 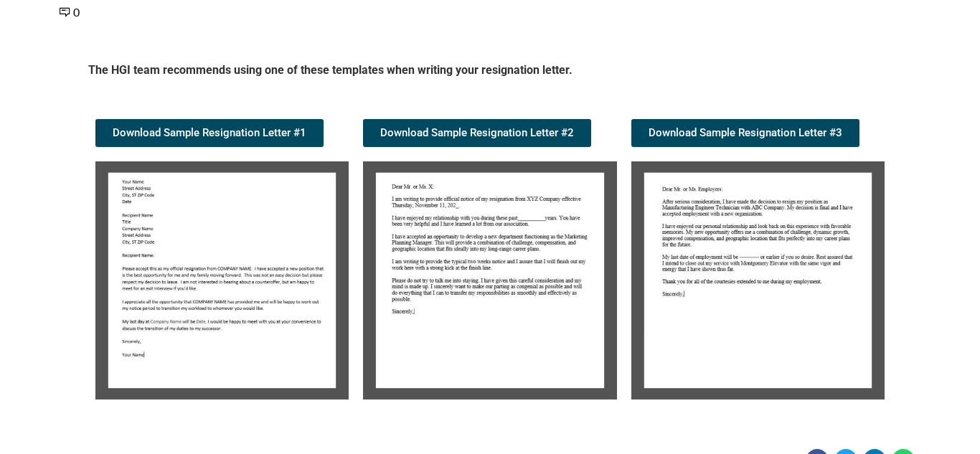 What do you see at coordinates (210, 132) in the screenshot?
I see `span: Download Sample Resignation Letter #1` at bounding box center [210, 132].